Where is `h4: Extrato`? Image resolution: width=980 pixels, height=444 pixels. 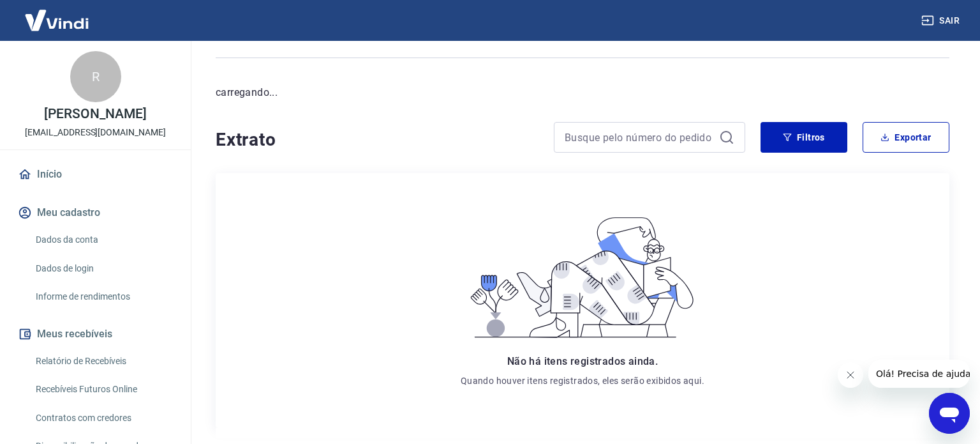
h4: Extrato is located at coordinates (377, 140).